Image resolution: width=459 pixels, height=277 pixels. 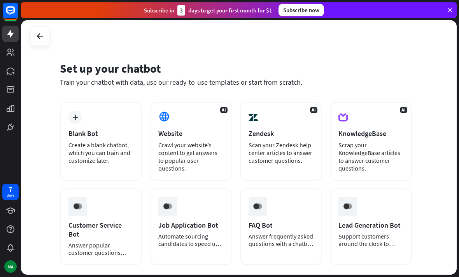 I want to click on div: Crawl your website’s content to get answers to popular user questions., so click(x=190, y=157).